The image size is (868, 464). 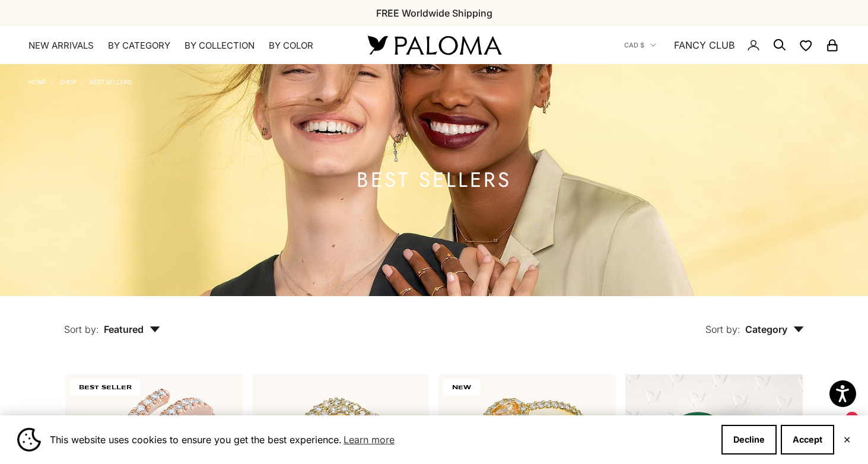 What do you see at coordinates (220, 46) in the screenshot?
I see `summary: By Collection` at bounding box center [220, 46].